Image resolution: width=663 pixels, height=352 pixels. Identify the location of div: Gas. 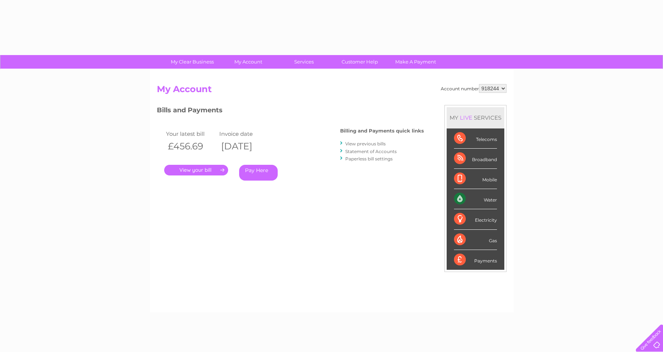
(475, 240).